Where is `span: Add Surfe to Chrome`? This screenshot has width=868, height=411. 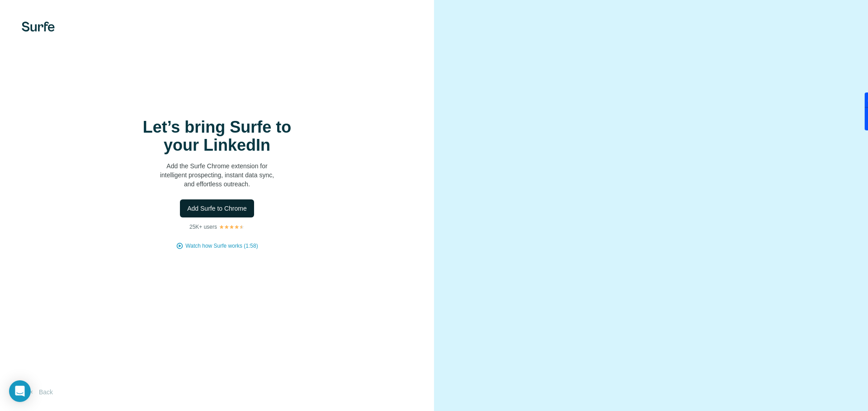 span: Add Surfe to Chrome is located at coordinates (217, 208).